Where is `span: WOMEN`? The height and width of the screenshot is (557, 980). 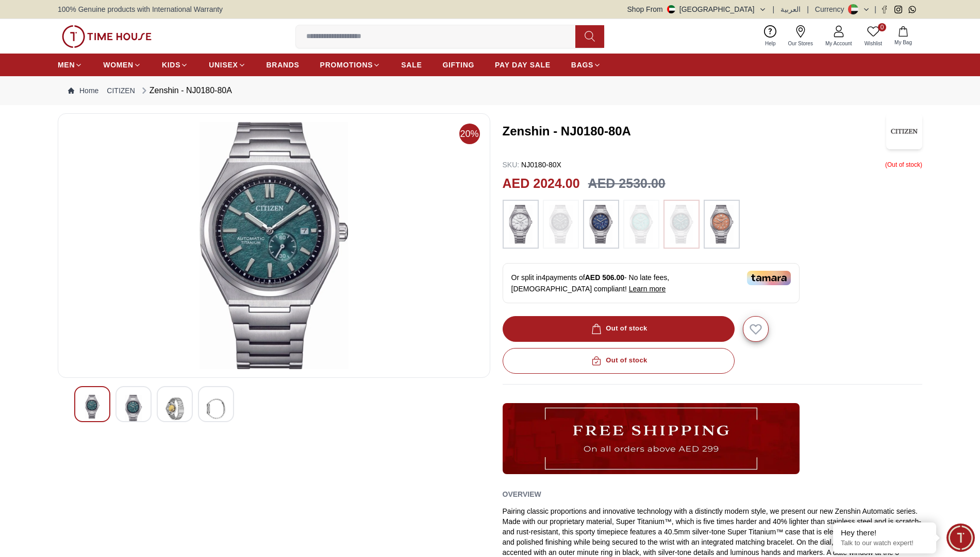 span: WOMEN is located at coordinates (118, 65).